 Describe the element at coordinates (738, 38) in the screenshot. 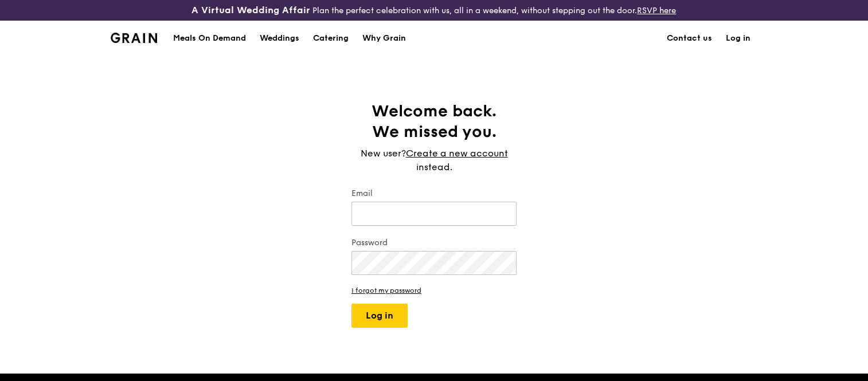

I see `a: Log in` at that location.